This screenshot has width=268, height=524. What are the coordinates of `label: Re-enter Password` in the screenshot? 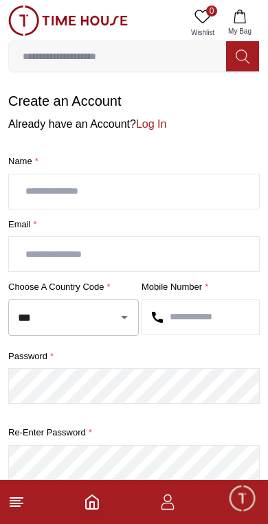 It's located at (134, 433).